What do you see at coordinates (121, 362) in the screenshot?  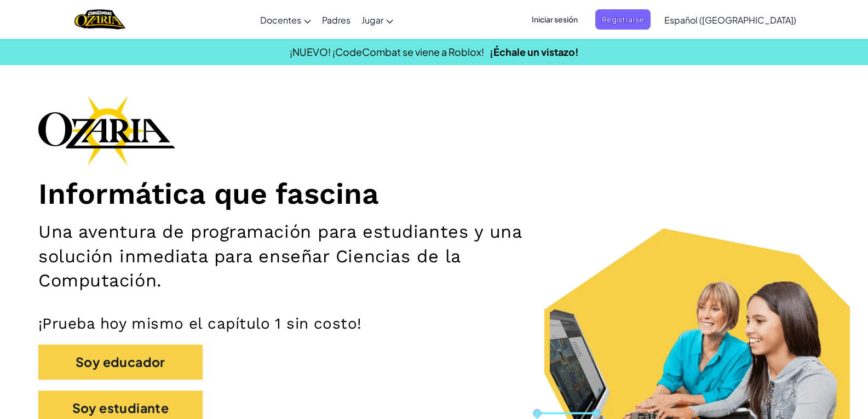 I see `button: Soy educador` at bounding box center [121, 362].